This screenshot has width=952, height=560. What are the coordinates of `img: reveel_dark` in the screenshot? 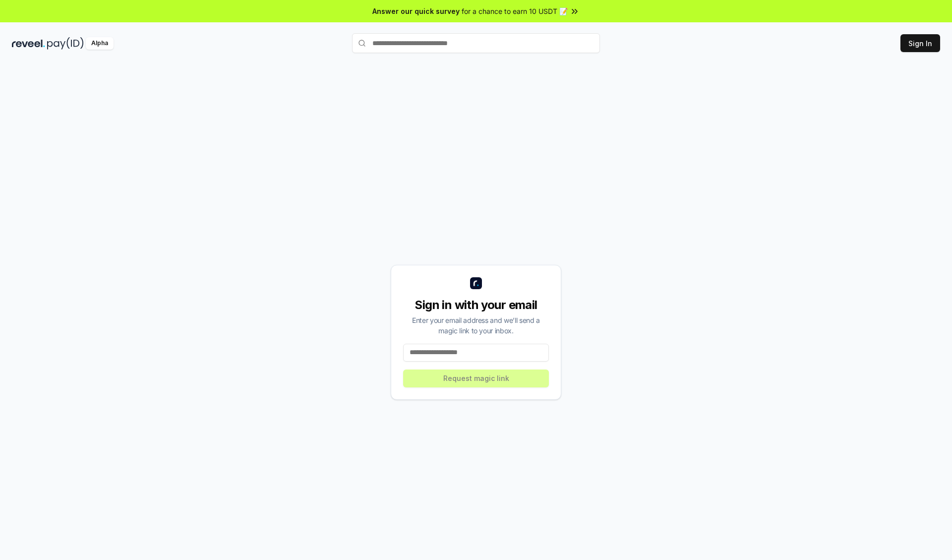 It's located at (29, 43).